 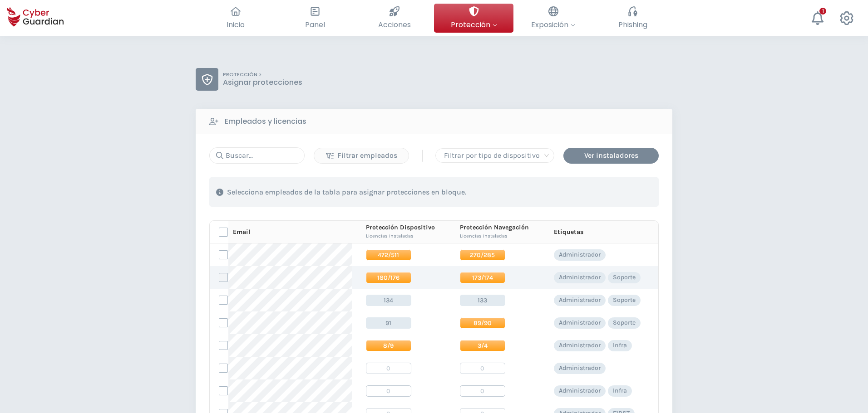 I want to click on p: Etiquetas, so click(x=568, y=233).